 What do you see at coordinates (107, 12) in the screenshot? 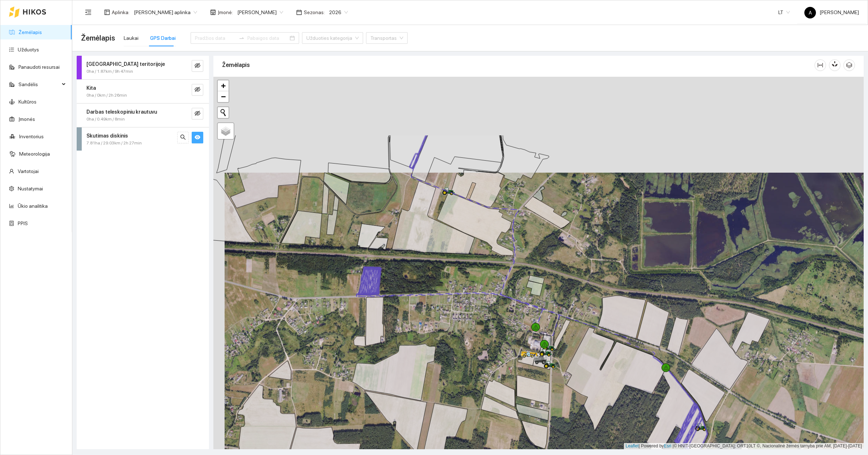
I see `span: layout` at bounding box center [107, 12].